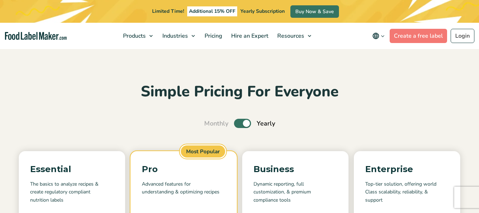 The image size is (479, 213). What do you see at coordinates (203, 151) in the screenshot?
I see `span: Most Popular` at bounding box center [203, 151].